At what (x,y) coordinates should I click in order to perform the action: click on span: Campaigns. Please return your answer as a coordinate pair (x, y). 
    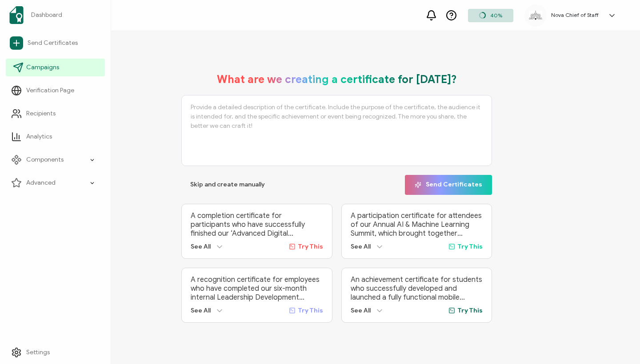
    Looking at the image, I should click on (43, 67).